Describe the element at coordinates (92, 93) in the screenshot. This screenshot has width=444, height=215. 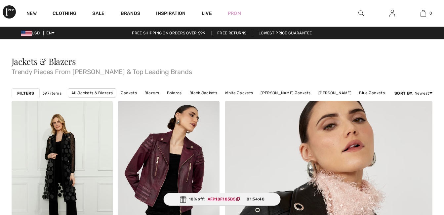
I see `a: All Jackets & Blazers` at that location.